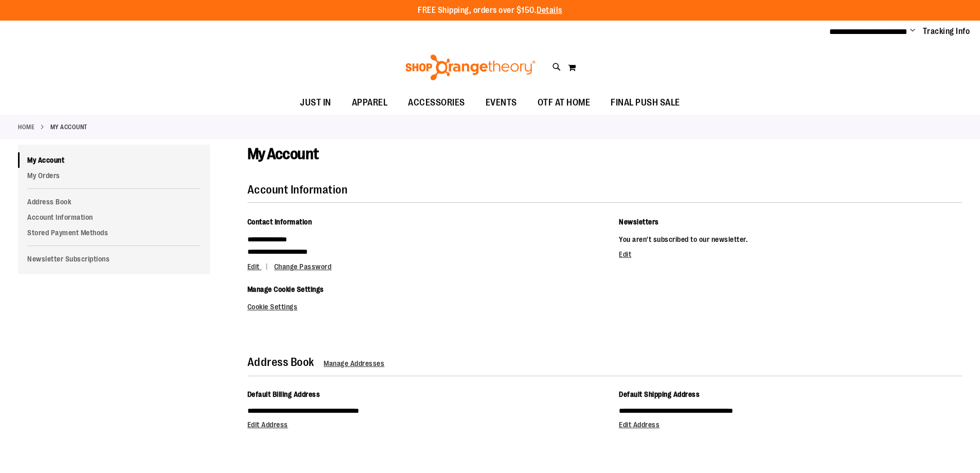  I want to click on span: Newsletters, so click(639, 222).